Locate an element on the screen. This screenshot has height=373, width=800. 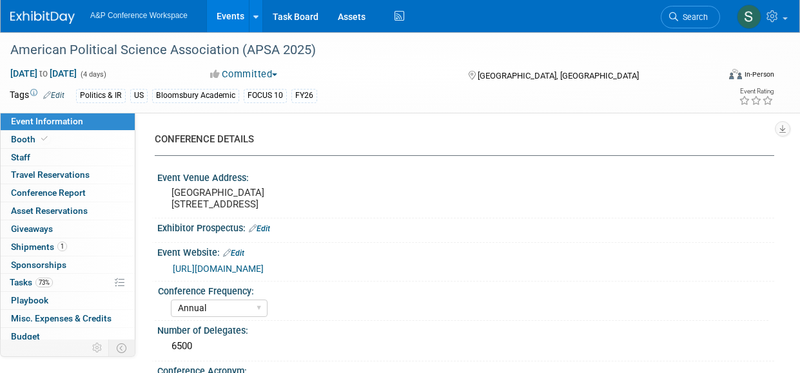
img: ExhibitDay is located at coordinates (43, 17).